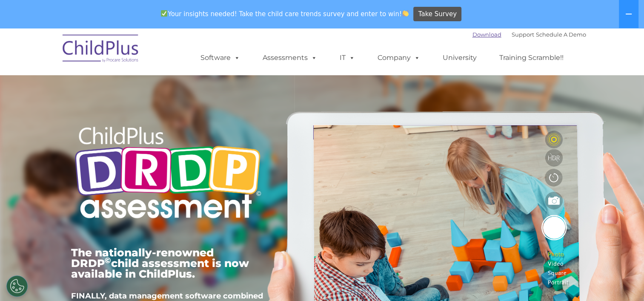 Image resolution: width=644 pixels, height=301 pixels. Describe the element at coordinates (437, 14) in the screenshot. I see `span: Take Survey` at that location.